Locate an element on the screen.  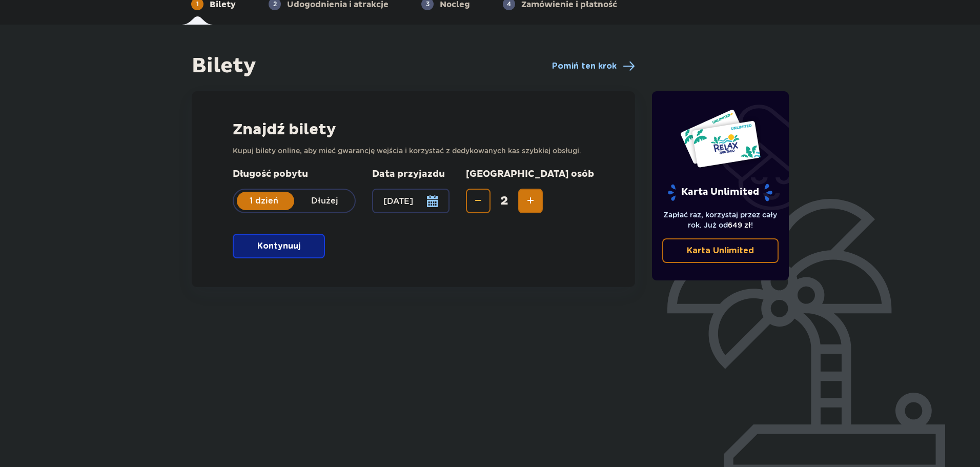
button: Decrease is located at coordinates (478, 201).